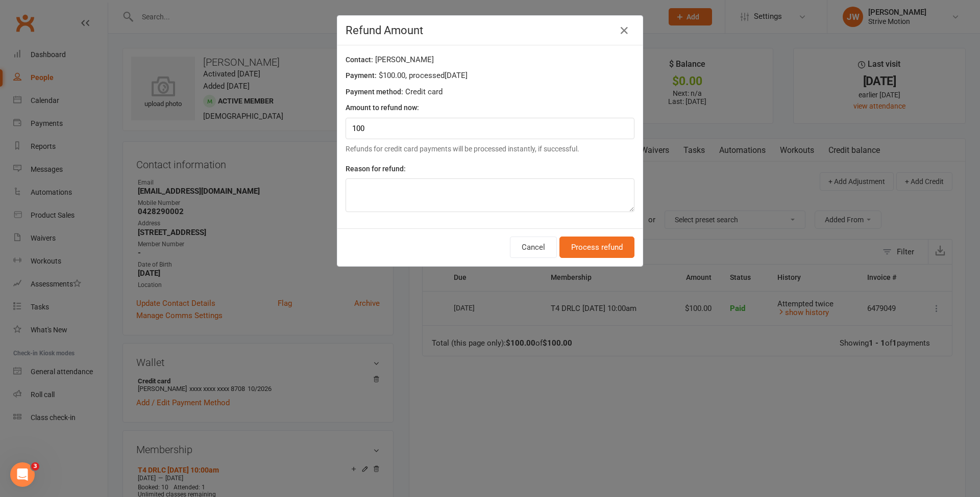 This screenshot has height=497, width=980. I want to click on div: Credit card, so click(490, 93).